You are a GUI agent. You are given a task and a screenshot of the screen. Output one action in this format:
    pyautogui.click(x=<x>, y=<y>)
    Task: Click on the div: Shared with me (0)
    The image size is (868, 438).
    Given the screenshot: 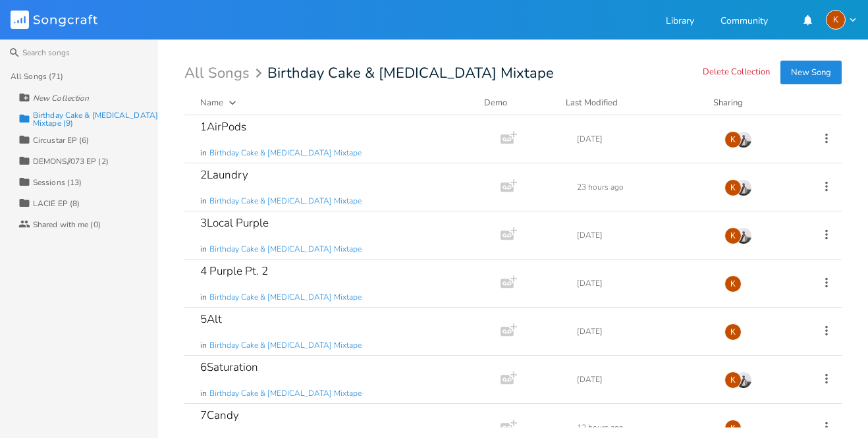 What is the action you would take?
    pyautogui.click(x=66, y=225)
    